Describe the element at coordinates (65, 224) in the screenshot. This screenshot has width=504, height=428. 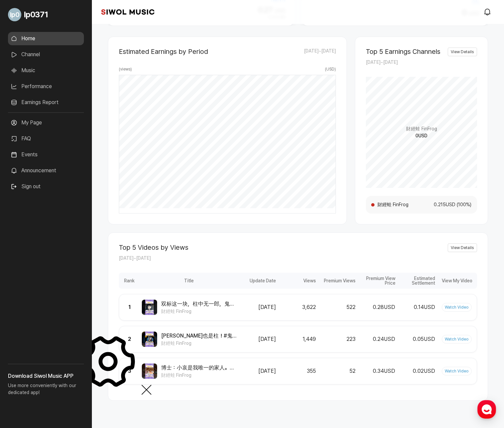
I see `span: Messages` at that location.